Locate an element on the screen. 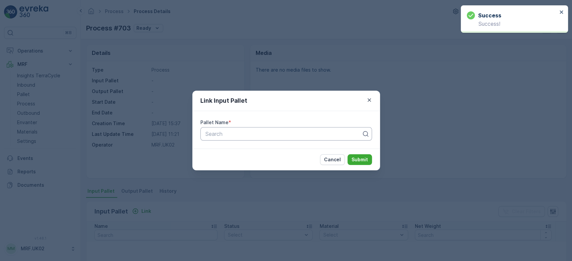 The width and height of the screenshot is (572, 261). button: close is located at coordinates (561, 12).